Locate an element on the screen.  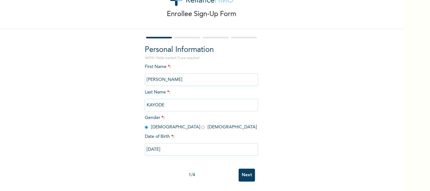
input: Enter your first name is located at coordinates (202, 80).